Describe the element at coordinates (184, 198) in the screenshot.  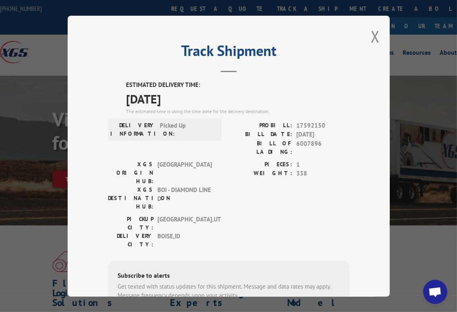
I see `span: BOI - DIAMOND LINE D` at that location.